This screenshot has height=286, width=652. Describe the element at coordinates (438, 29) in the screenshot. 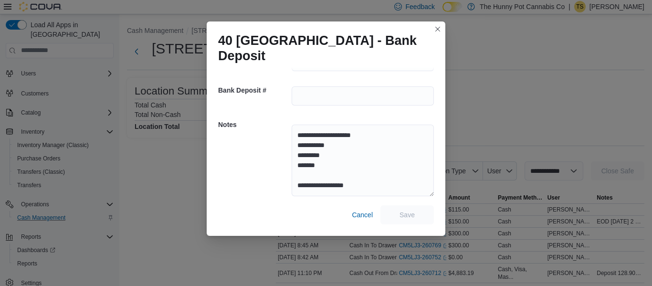

I see `button: Closes this modal window` at that location.